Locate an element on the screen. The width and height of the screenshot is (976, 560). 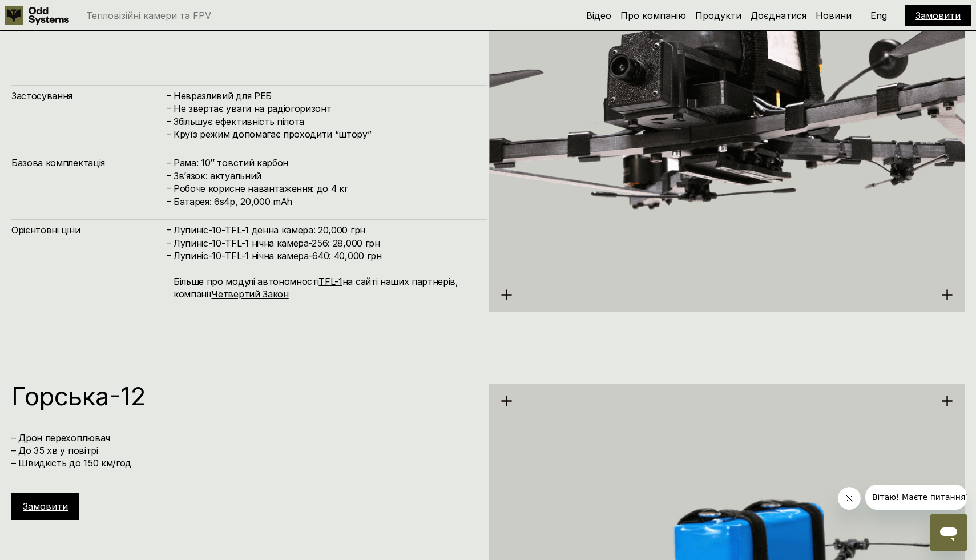
h4: Круїз режим допомагає проходити “штору” is located at coordinates (324, 134).